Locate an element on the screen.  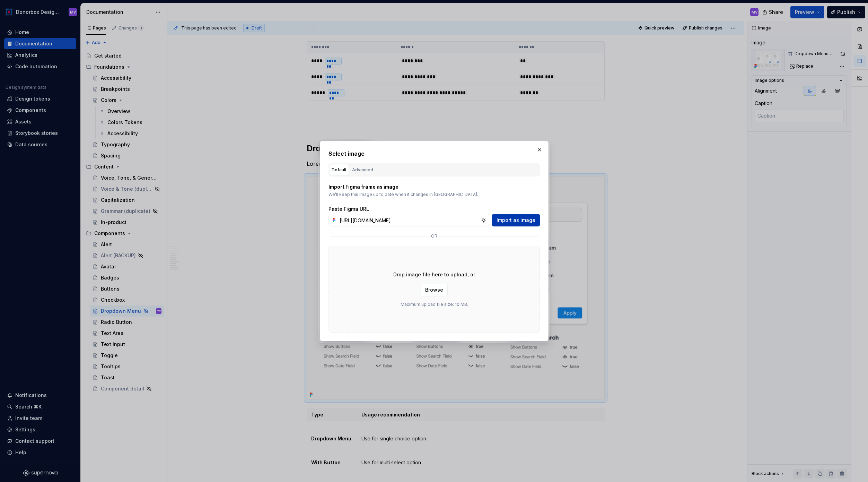
input: https://figma.com/file... is located at coordinates (409, 220).